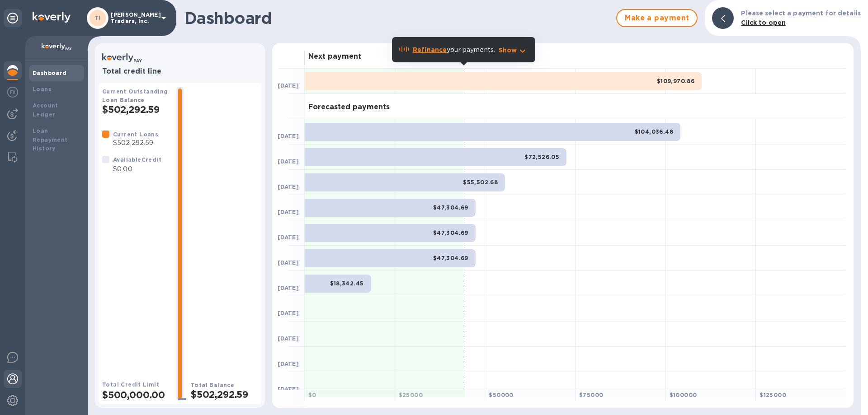 This screenshot has height=415, width=868. Describe the element at coordinates (675, 81) in the screenshot. I see `b: $109,970.86` at that location.